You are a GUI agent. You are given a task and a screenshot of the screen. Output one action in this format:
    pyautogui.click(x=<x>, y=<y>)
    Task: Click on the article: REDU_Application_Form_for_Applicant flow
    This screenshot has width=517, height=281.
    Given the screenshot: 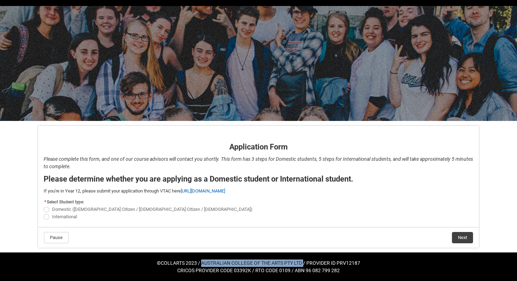 What is the action you would take?
    pyautogui.click(x=259, y=186)
    